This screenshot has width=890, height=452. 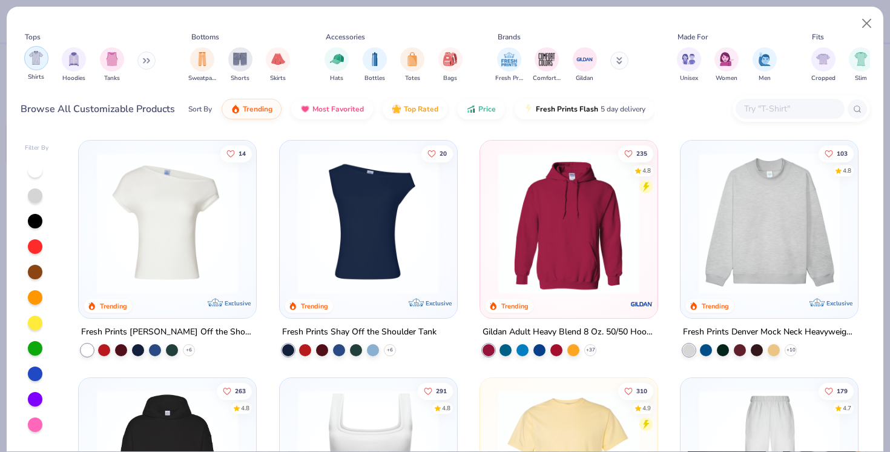 What do you see at coordinates (509, 78) in the screenshot?
I see `span: Fresh Prints` at bounding box center [509, 78].